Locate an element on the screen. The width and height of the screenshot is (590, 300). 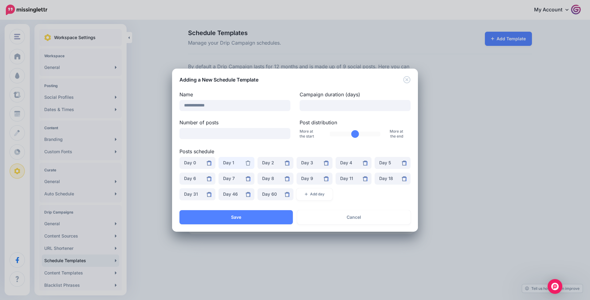
button: Day 3 is located at coordinates (314, 163).